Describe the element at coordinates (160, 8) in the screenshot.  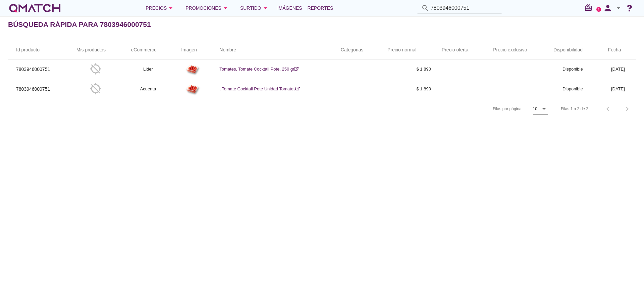
I see `div: Precios` at that location.